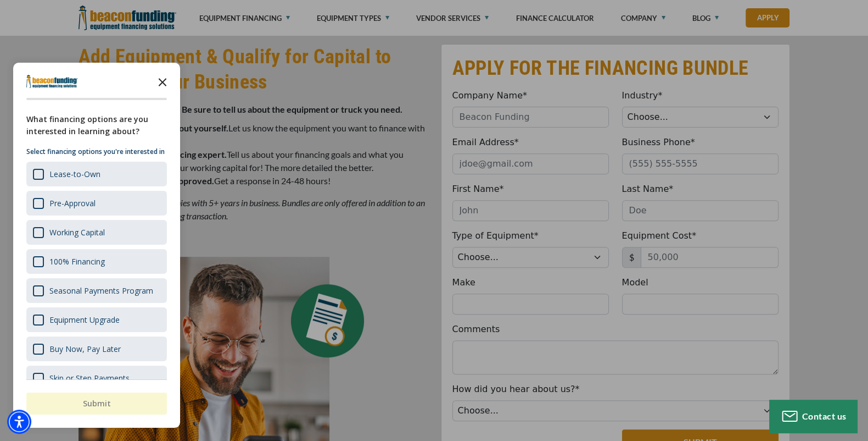  Describe the element at coordinates (97, 152) in the screenshot. I see `p: Select financing options you're interested in` at that location.